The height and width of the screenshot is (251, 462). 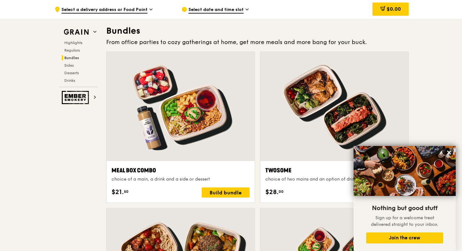 I want to click on img: Ember Smokery web logo, so click(x=76, y=98).